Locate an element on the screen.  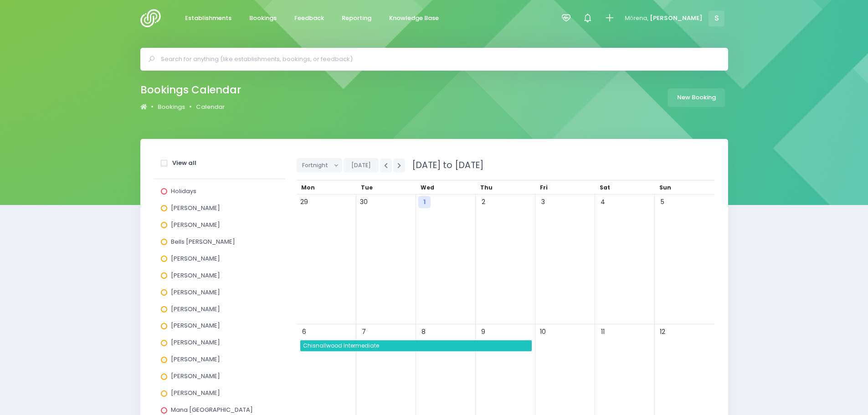
strong: View all is located at coordinates (184, 163).